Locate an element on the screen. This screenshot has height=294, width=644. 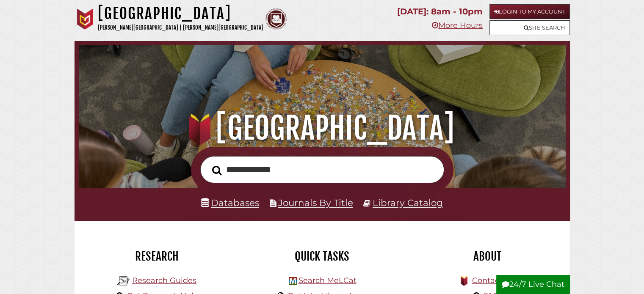
a: Journals By Title is located at coordinates (316, 203).